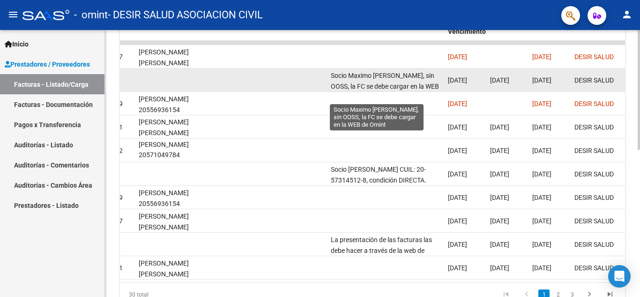  Describe the element at coordinates (13, 15) in the screenshot. I see `mat-icon: menu` at that location.